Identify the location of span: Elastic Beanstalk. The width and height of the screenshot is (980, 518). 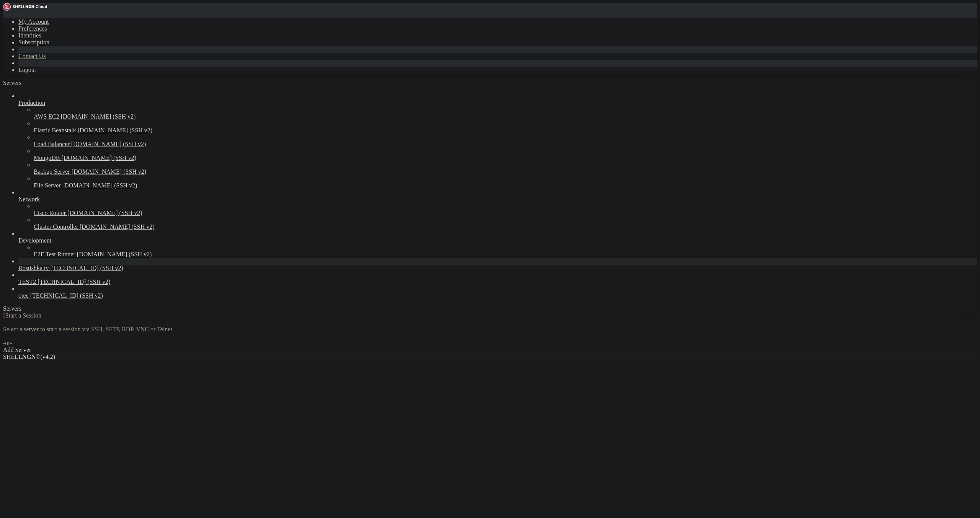
(55, 130).